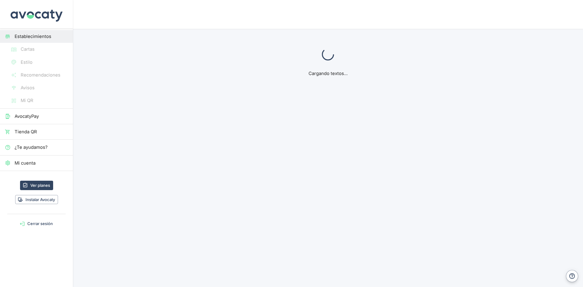  What do you see at coordinates (41, 116) in the screenshot?
I see `span: AvocatyPay` at bounding box center [41, 116].